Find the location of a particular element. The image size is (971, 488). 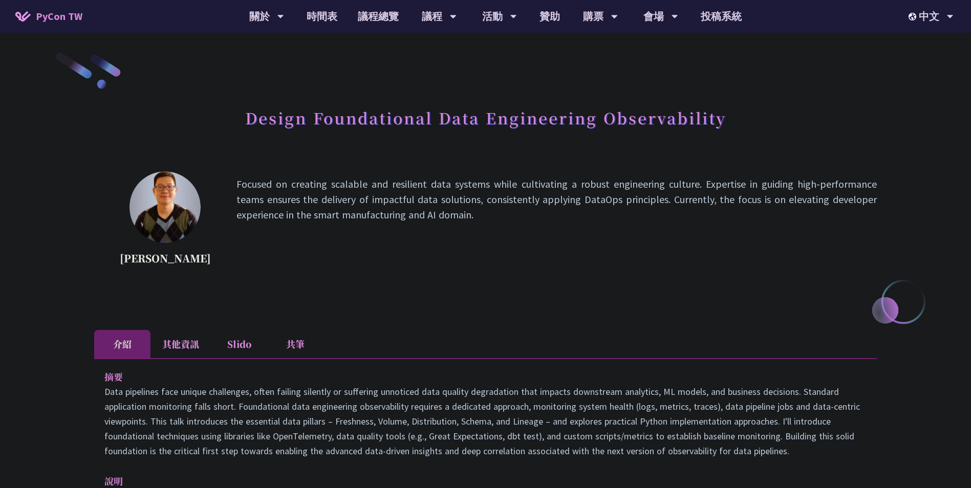

li: 其他資訊 is located at coordinates (181, 344).